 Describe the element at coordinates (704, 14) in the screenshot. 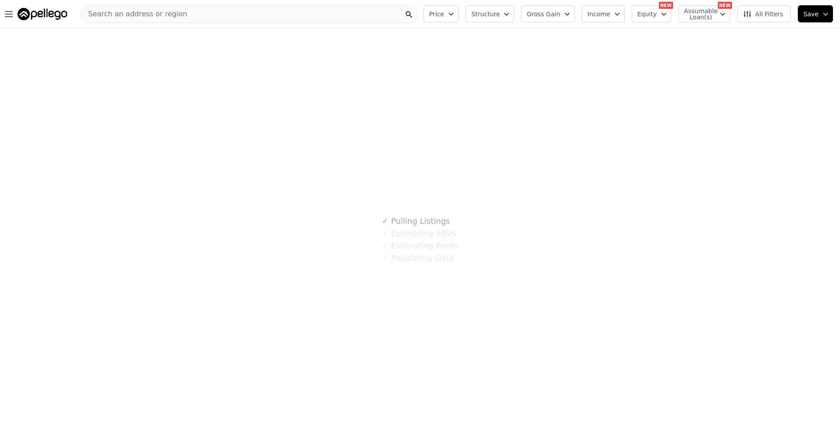

I see `button: Assumable Loan(s)` at that location.